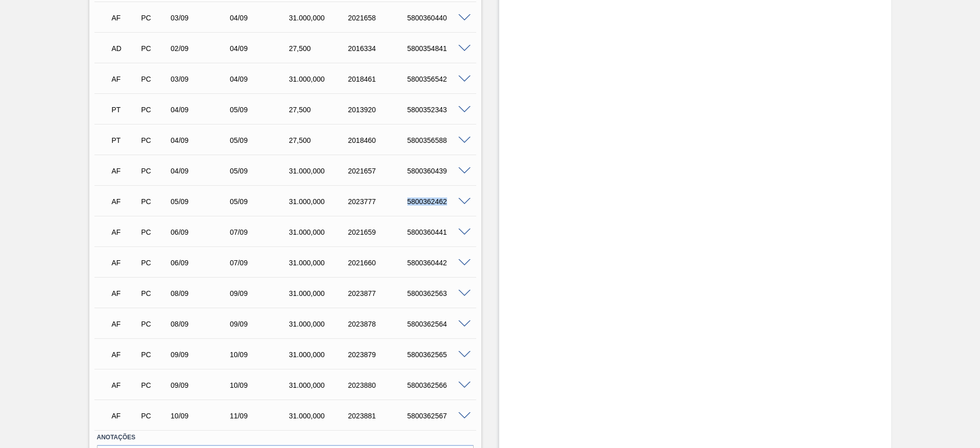 This screenshot has width=980, height=448. What do you see at coordinates (201, 294) in the screenshot?
I see `div: 08/09/2025` at bounding box center [201, 294].